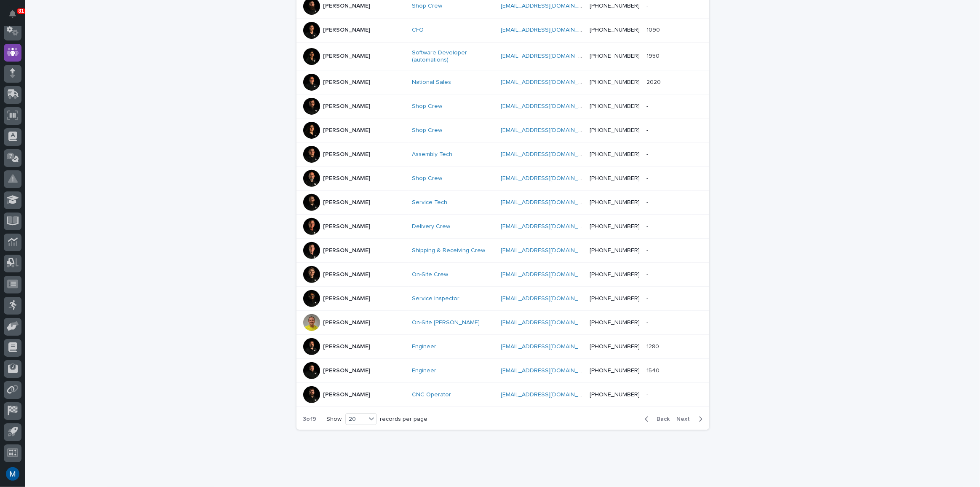 The image size is (980, 487). I want to click on a: Software Developer (automations), so click(453, 56).